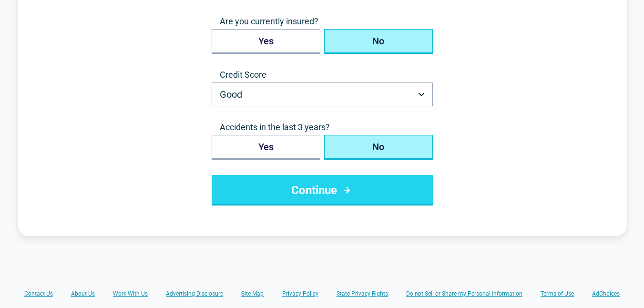  I want to click on a: Work With Us, so click(130, 294).